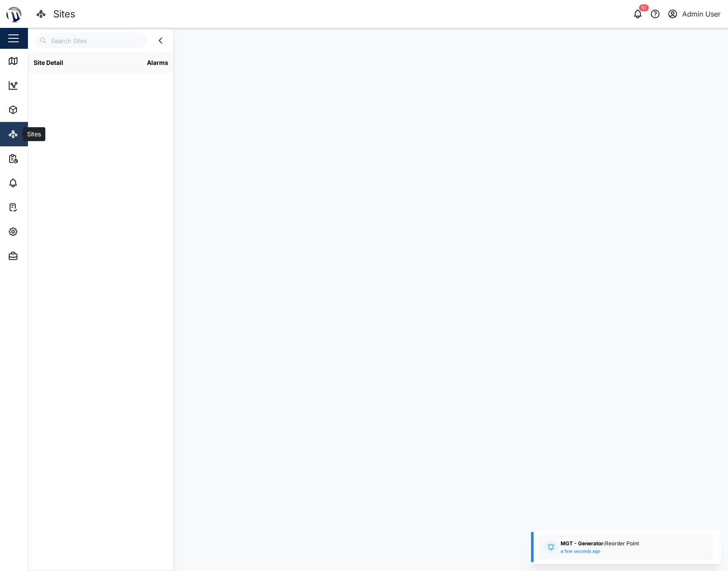 This screenshot has height=571, width=728. Describe the element at coordinates (701, 14) in the screenshot. I see `div: Admin User` at that location.